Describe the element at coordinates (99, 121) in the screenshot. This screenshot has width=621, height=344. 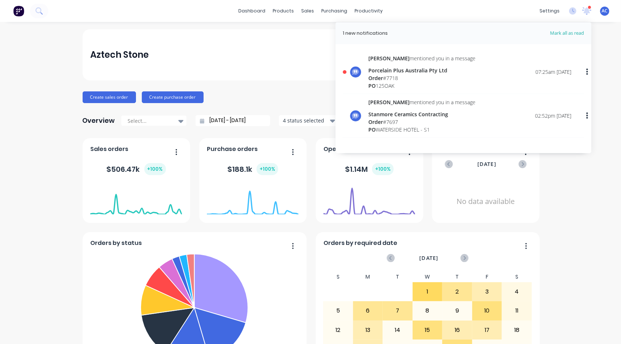
I see `div: Overview` at that location.